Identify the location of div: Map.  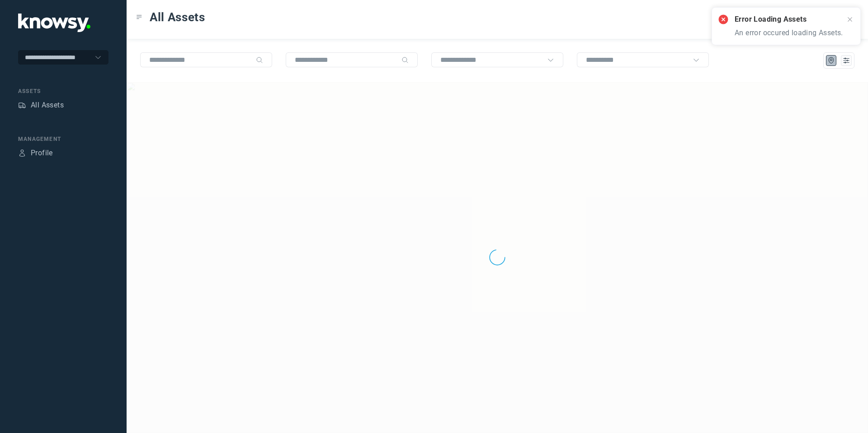
(831, 60).